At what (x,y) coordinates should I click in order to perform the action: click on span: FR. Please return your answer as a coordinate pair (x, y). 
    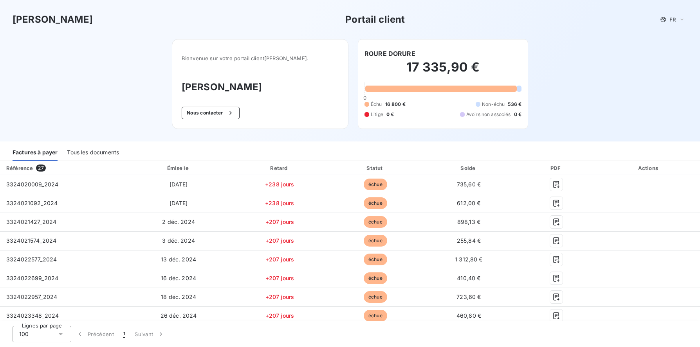
    Looking at the image, I should click on (672, 20).